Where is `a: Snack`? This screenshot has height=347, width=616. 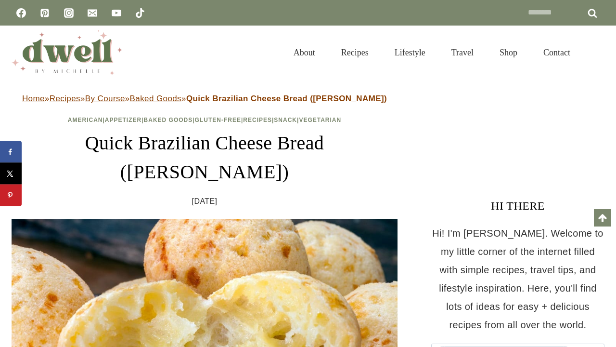 a: Snack is located at coordinates (286, 120).